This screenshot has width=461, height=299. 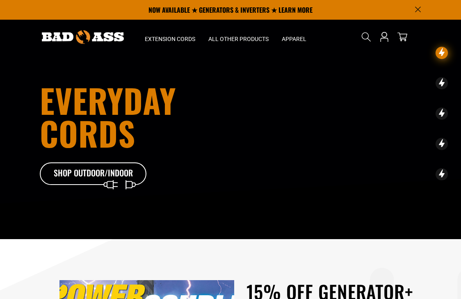 I want to click on span: All Other Products, so click(x=238, y=39).